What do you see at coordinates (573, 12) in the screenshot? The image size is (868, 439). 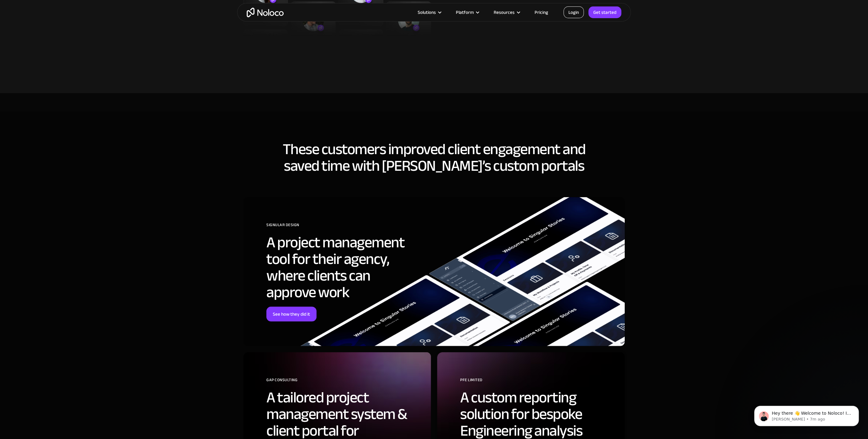 I see `a: Login` at bounding box center [573, 12].